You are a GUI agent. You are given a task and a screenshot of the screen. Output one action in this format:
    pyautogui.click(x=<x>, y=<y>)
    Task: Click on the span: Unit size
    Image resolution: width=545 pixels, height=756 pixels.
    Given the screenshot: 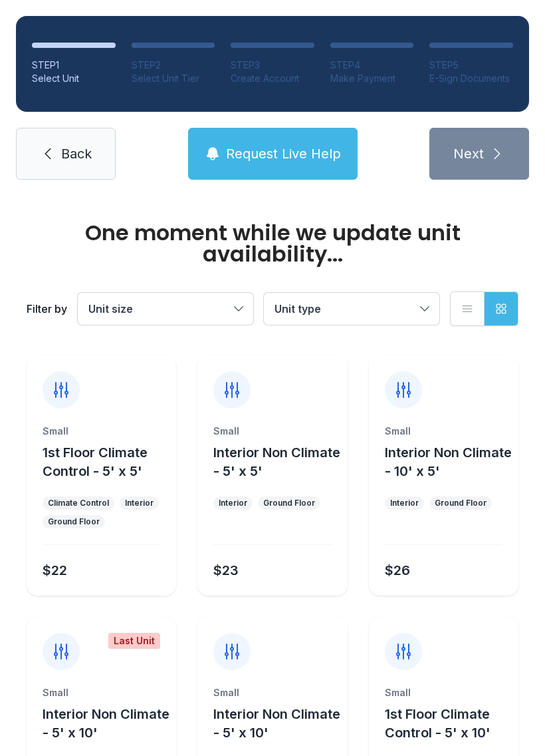 What is the action you would take?
    pyautogui.click(x=111, y=309)
    